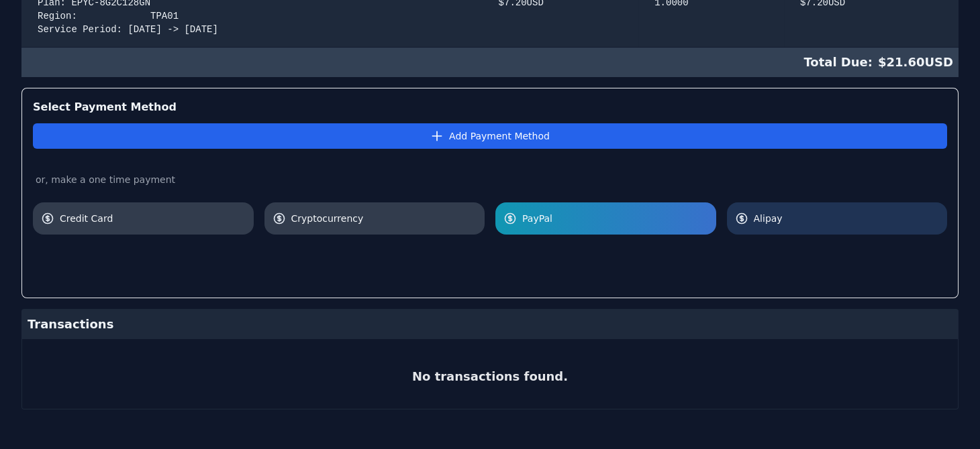 This screenshot has width=980, height=449. Describe the element at coordinates (490, 325) in the screenshot. I see `div: Transactions` at that location.